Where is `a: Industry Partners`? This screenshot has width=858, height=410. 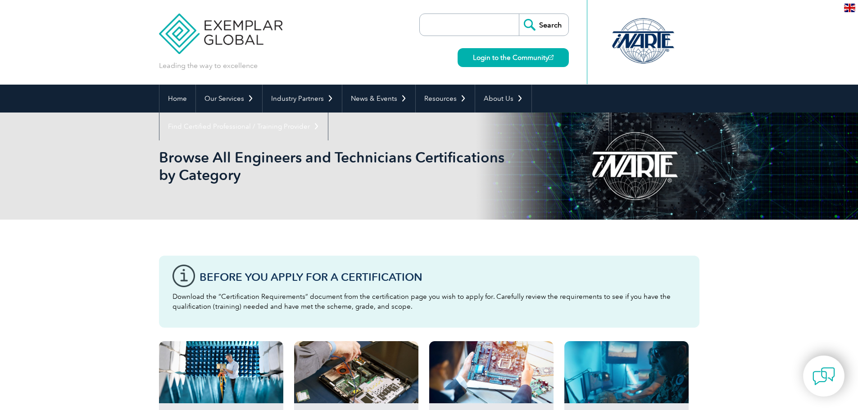
a: Industry Partners is located at coordinates (302, 99).